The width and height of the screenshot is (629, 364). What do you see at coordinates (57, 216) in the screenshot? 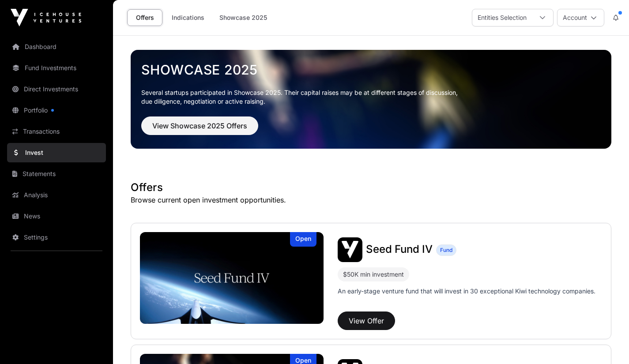
I see `a: News` at bounding box center [57, 216].